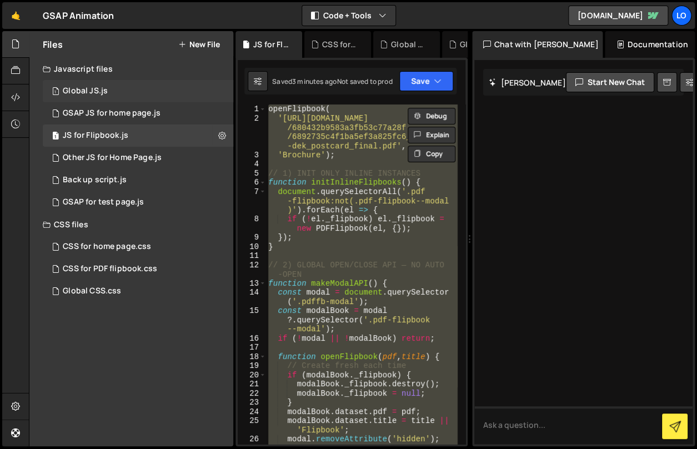 The height and width of the screenshot is (449, 697). I want to click on div: 15193/44595.css, so click(140, 269).